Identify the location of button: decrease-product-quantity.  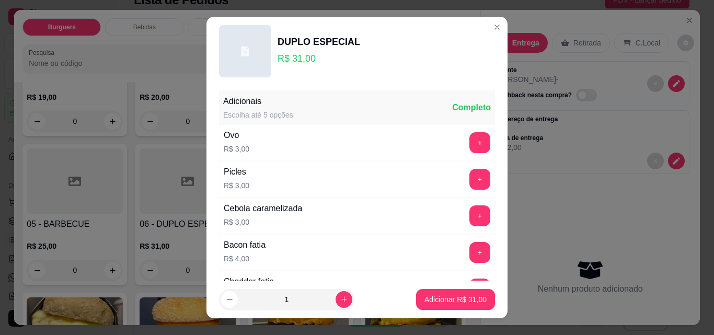
(230, 300).